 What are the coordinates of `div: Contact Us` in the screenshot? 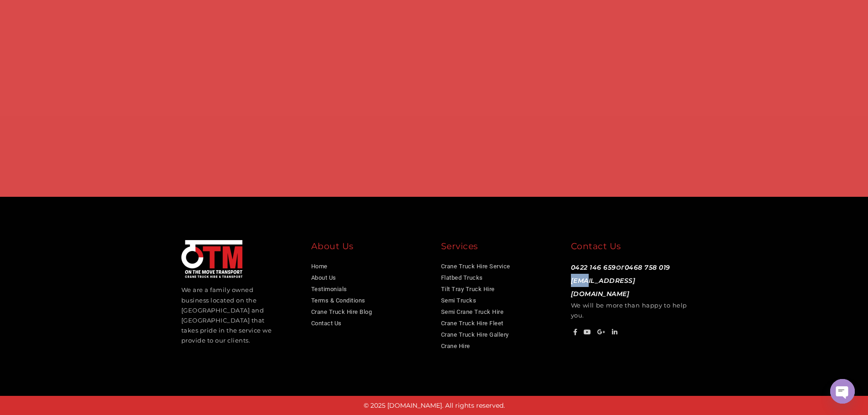 It's located at (628, 248).